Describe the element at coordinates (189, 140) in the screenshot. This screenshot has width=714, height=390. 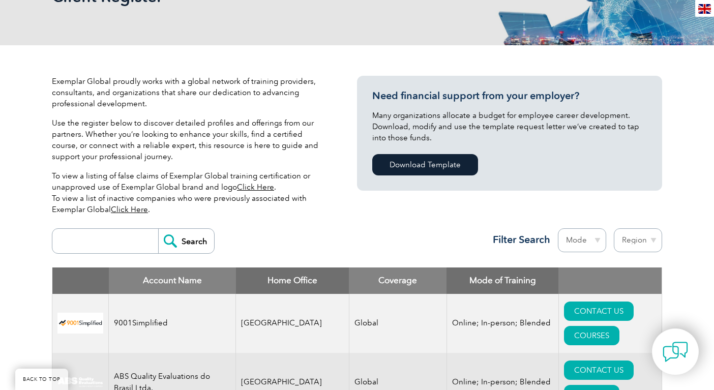
I see `p: Use the register below to discover detailed profiles and offerings from our partners. Whether you...` at that location.